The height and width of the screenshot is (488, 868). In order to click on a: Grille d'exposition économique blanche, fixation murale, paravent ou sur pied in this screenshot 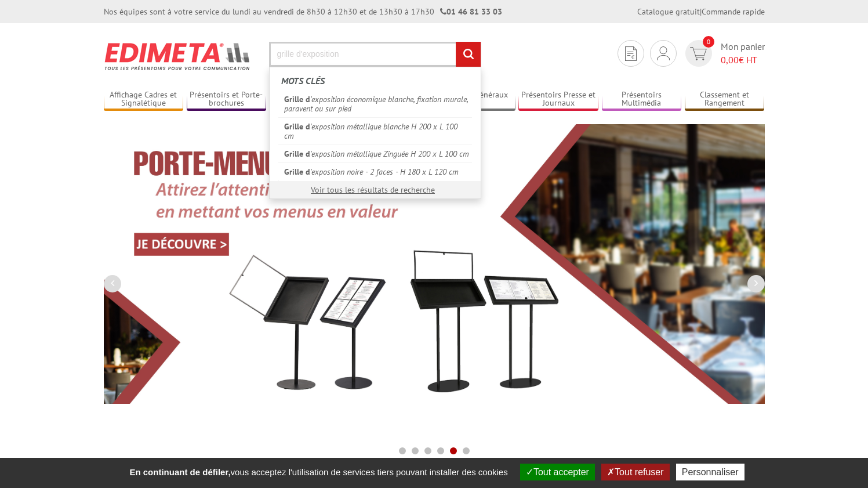, I will do `click(375, 104)`.